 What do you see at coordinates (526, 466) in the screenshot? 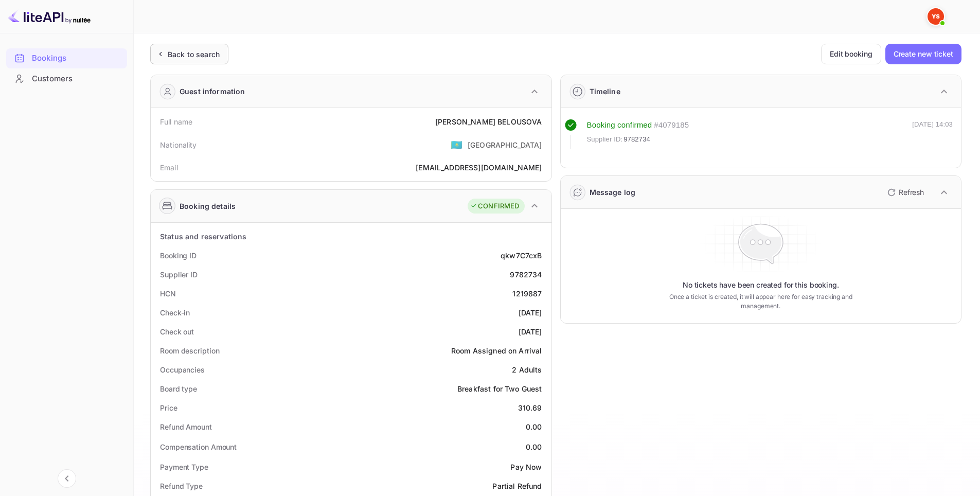
I see `div: Pay Now` at bounding box center [526, 466].